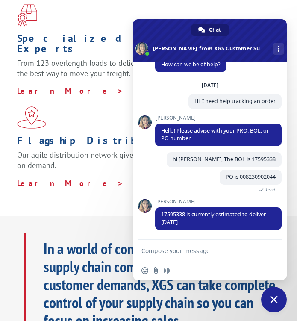 The height and width of the screenshot is (321, 297). What do you see at coordinates (145, 72) in the screenshot?
I see `p: From 123 overlength loads to delicate cargo, our experienced staff knows the best way to move you...` at bounding box center [145, 72].